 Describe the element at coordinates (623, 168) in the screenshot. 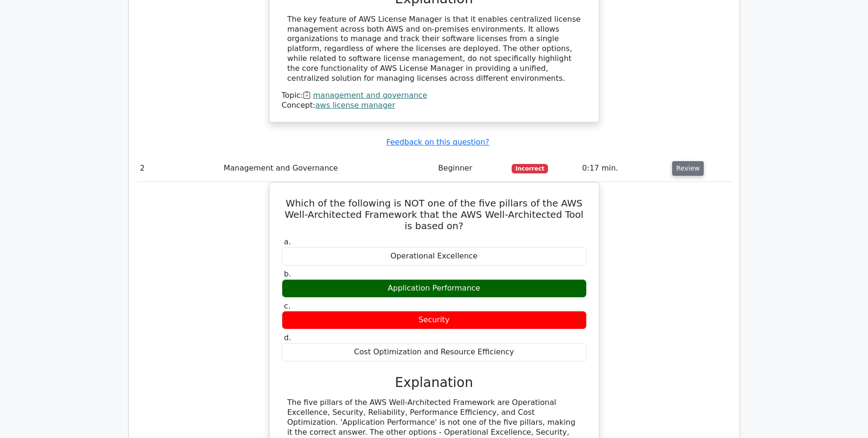

I see `td: 0:17 min.` at that location.